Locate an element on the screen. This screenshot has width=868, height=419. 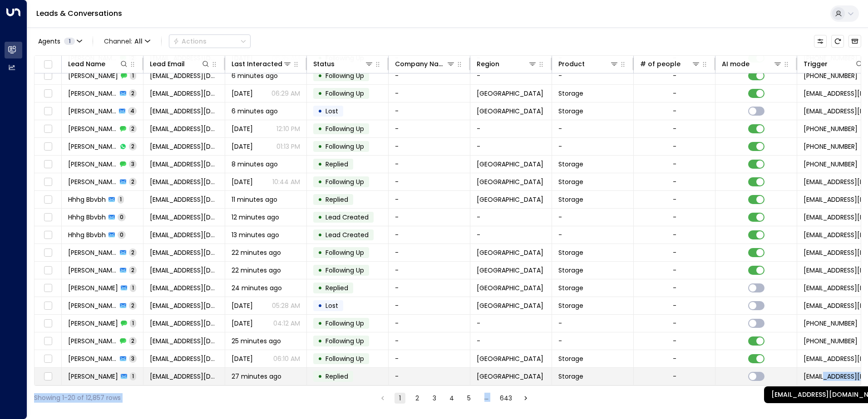
button: Actions is located at coordinates (210, 41).